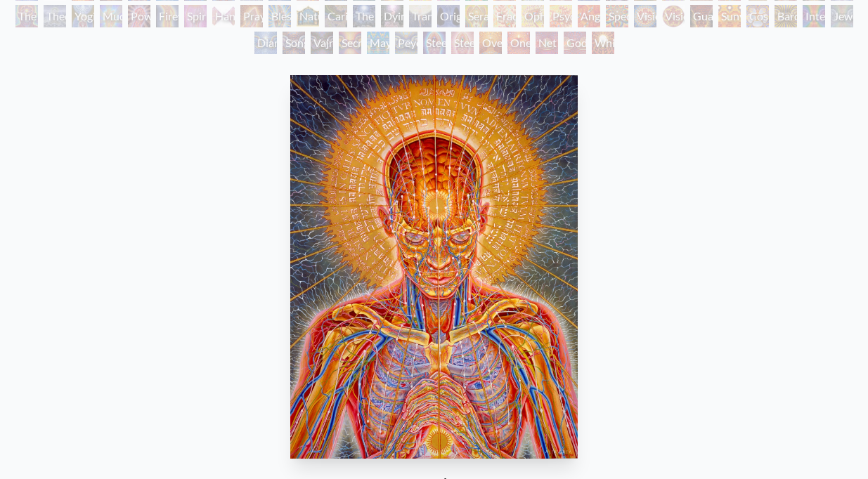 This screenshot has width=868, height=479. Describe the element at coordinates (294, 43) in the screenshot. I see `div: Song of Vajra Being` at that location.